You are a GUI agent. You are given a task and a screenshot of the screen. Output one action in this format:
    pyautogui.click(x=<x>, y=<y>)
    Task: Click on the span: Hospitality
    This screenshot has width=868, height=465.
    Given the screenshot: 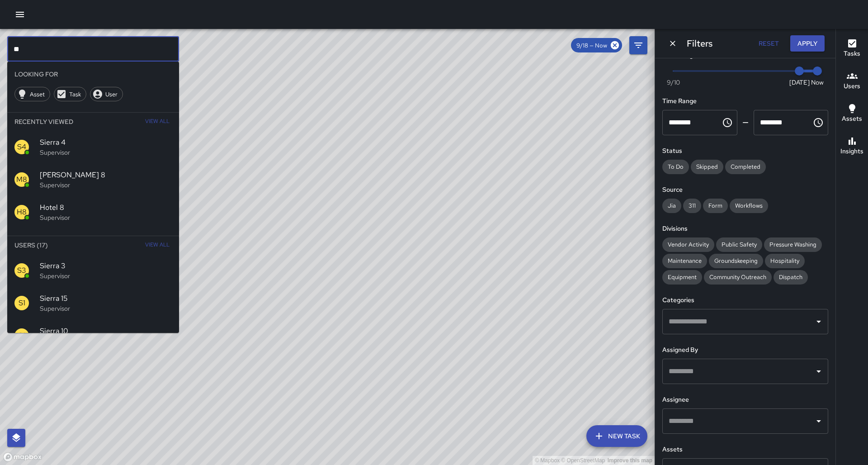 What is the action you would take?
    pyautogui.click(x=786, y=260)
    